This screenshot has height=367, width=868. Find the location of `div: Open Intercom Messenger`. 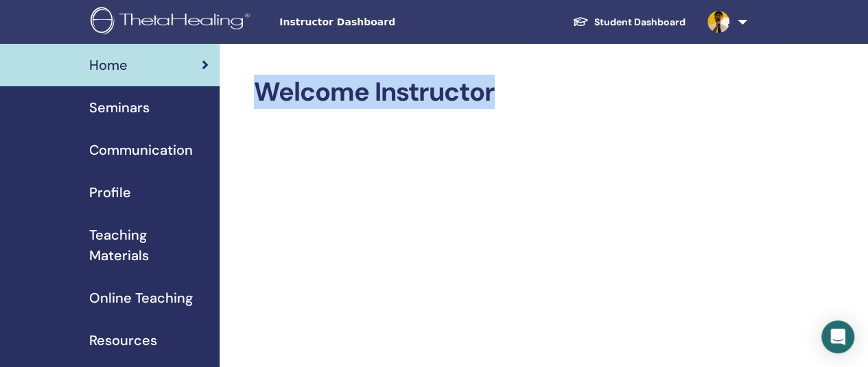

div: Open Intercom Messenger is located at coordinates (838, 337).